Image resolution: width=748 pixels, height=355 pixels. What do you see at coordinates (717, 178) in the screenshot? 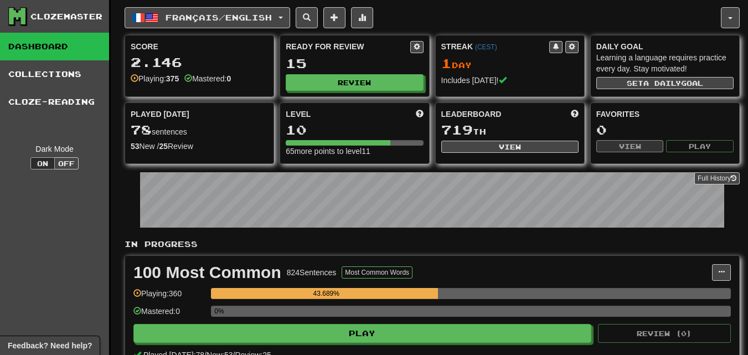
I see `a: Full History` at bounding box center [717, 178].